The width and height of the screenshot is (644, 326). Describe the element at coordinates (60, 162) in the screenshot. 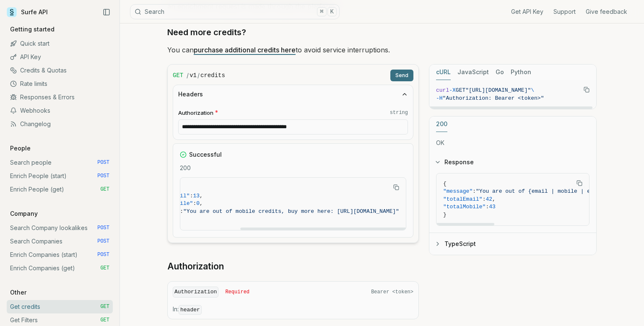

I see `a: Search people POST` at that location.